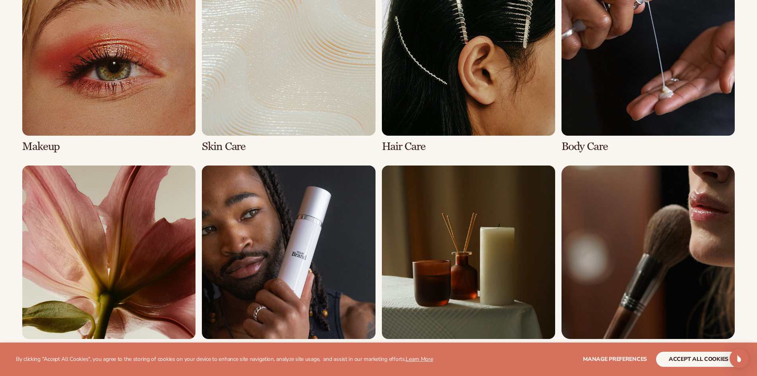  What do you see at coordinates (469, 260) in the screenshot?
I see `div: 7 / 8` at bounding box center [469, 260].